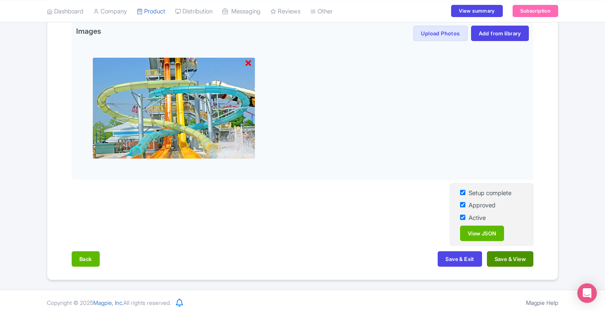  I want to click on button: Save & Exit, so click(460, 259).